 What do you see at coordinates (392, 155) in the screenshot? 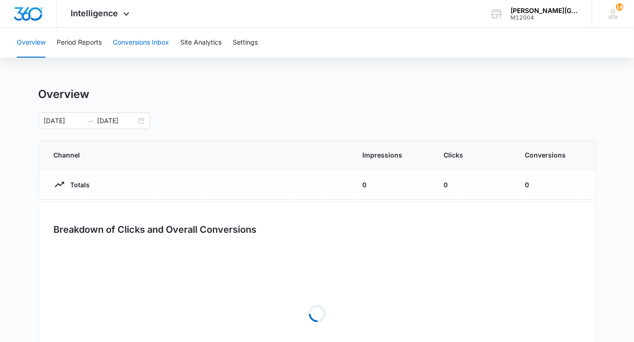
I see `span: Impressions` at bounding box center [392, 155].